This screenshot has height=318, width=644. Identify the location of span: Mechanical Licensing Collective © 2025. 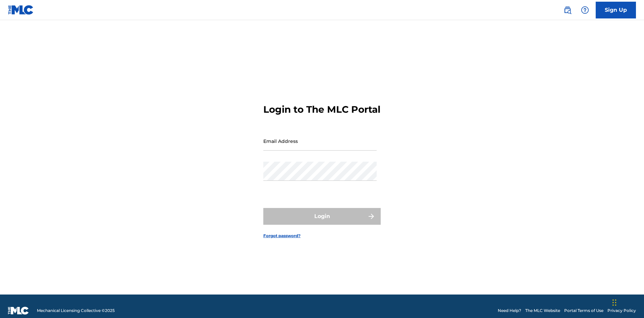
(76, 311).